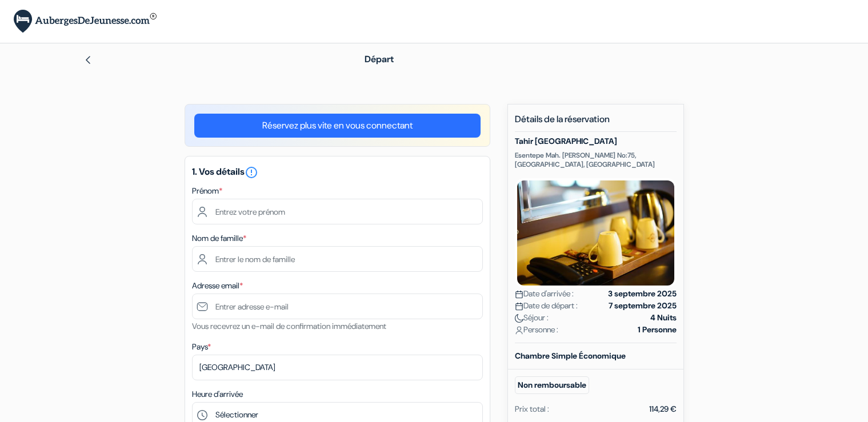  What do you see at coordinates (663, 409) in the screenshot?
I see `div: 114,29 €` at bounding box center [663, 409].